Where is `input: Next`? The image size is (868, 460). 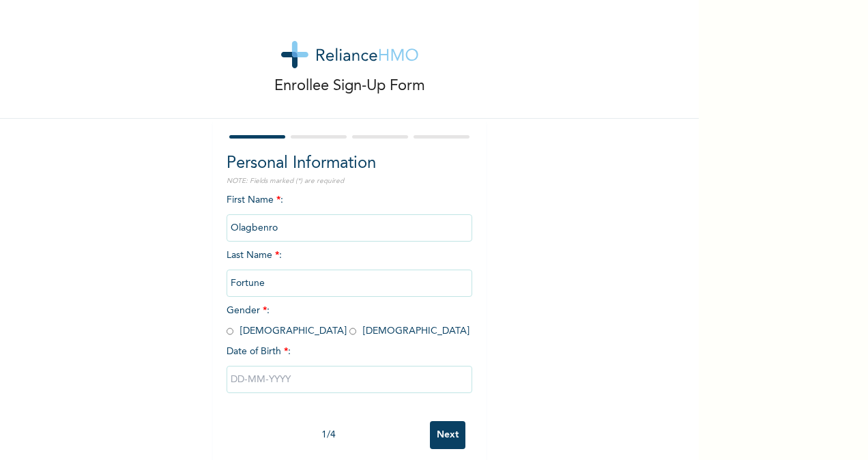 input: Next is located at coordinates (447, 435).